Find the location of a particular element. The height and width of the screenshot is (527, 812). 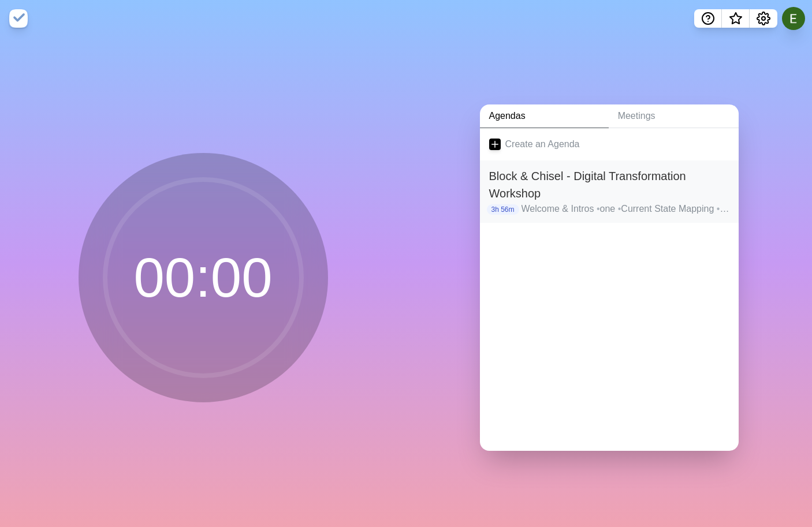

a: Agendas is located at coordinates (544, 116).